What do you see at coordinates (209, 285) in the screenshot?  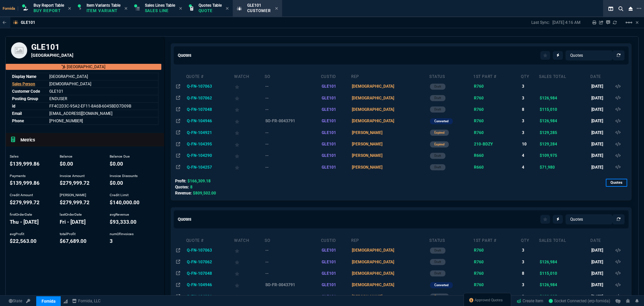 I see `td: Q-FN-104946` at bounding box center [209, 285].